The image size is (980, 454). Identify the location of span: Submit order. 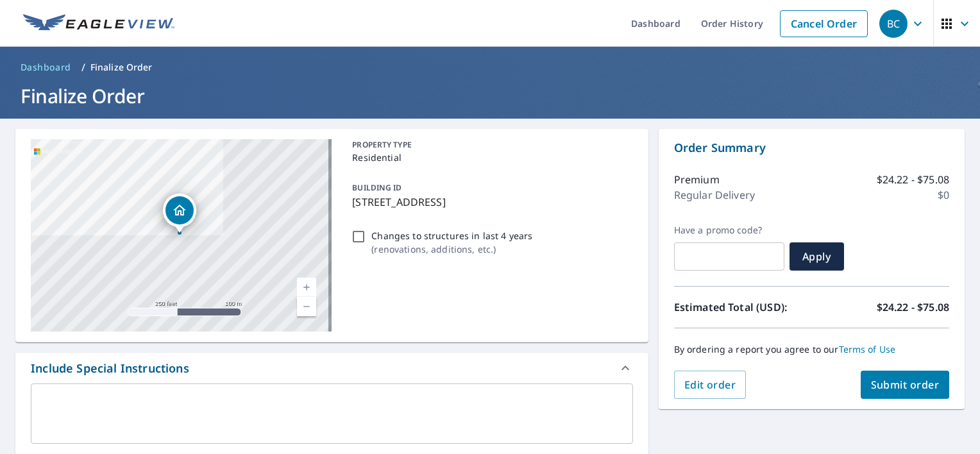
(905, 385).